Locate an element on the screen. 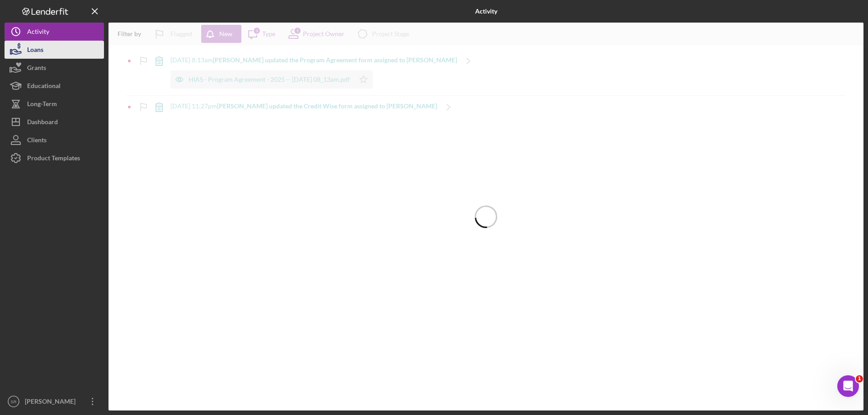 The image size is (868, 415). span: 1 is located at coordinates (860, 379).